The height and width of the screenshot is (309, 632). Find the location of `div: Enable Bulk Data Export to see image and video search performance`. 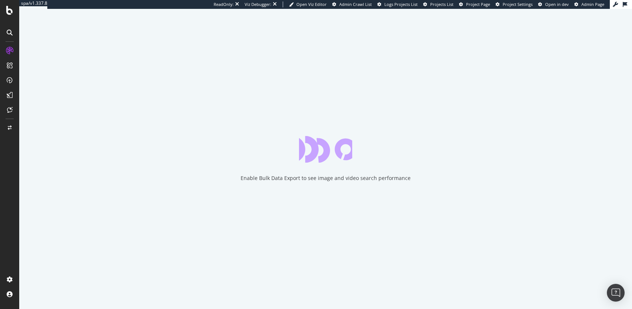

div: Enable Bulk Data Export to see image and video search performance is located at coordinates (326, 178).